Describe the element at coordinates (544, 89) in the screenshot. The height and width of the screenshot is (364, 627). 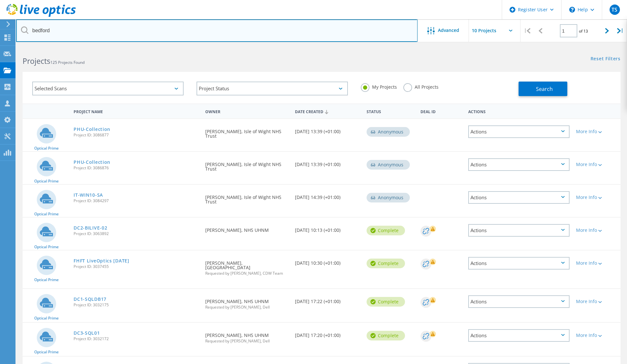
I see `span: Search` at that location.